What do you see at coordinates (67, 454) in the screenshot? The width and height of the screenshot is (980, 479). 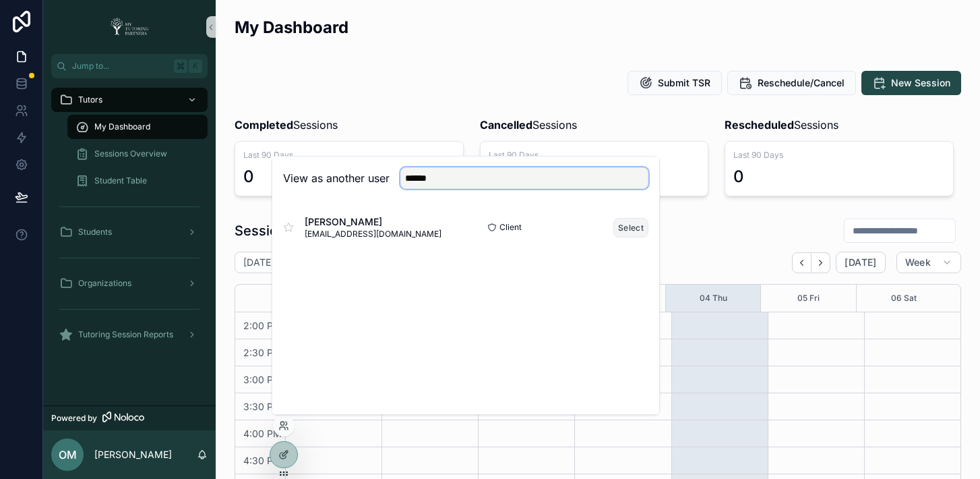 I see `span: OM` at bounding box center [67, 454].